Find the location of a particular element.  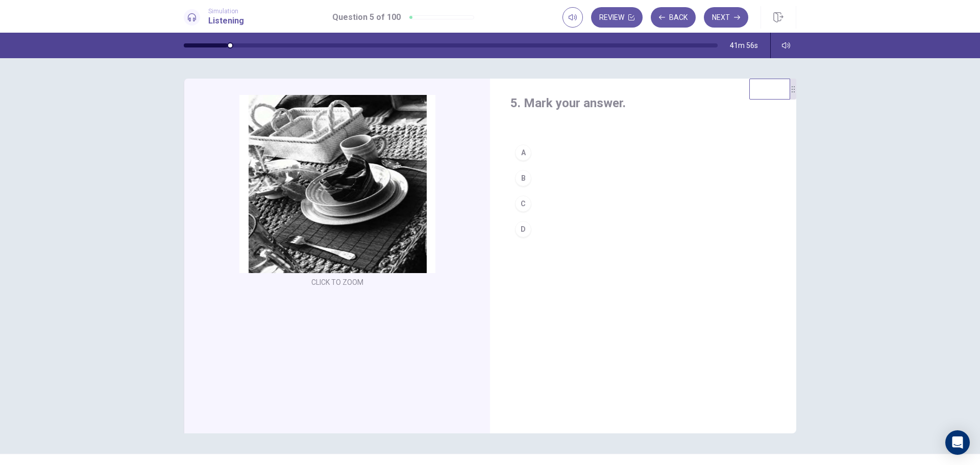

button: Back is located at coordinates (674, 17).